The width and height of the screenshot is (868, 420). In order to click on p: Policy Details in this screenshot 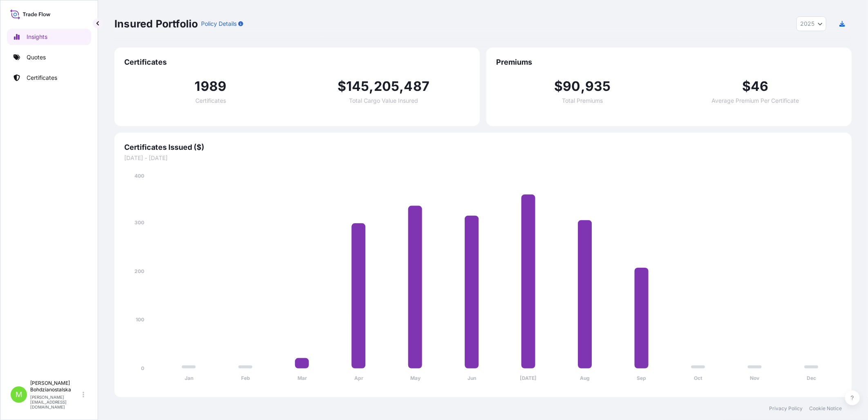, I will do `click(219, 24)`.